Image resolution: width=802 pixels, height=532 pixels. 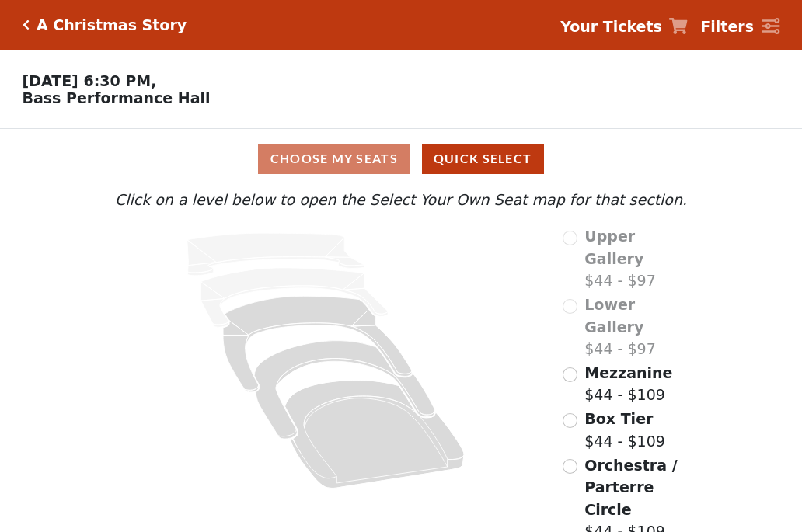 What do you see at coordinates (401, 199) in the screenshot?
I see `p: Click on a level below to open the Select Your Own Seat map for that section.` at bounding box center [401, 199].